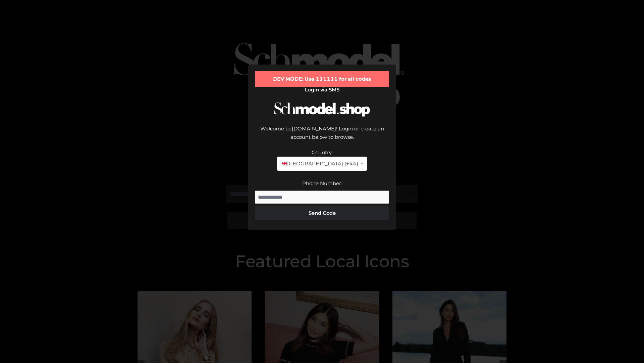 The height and width of the screenshot is (363, 644). Describe the element at coordinates (322, 183) in the screenshot. I see `label: Phone Number:` at that location.